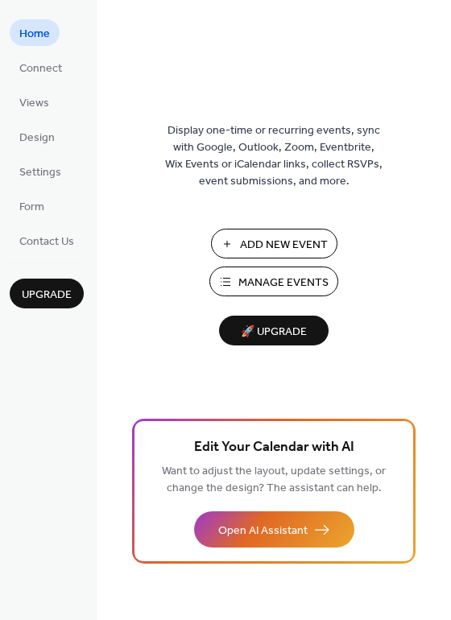  Describe the element at coordinates (274, 281) in the screenshot. I see `button: Manage Events` at that location.